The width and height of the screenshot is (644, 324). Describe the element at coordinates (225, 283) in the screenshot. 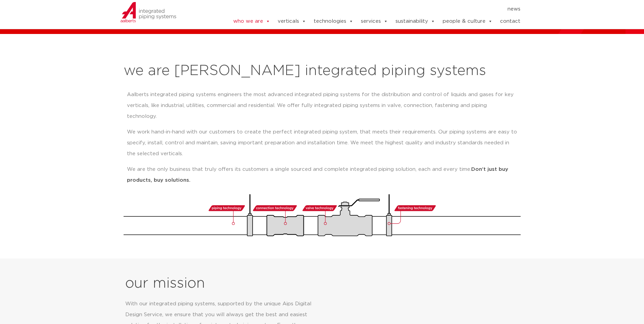

I see `h2: our mission` at that location.